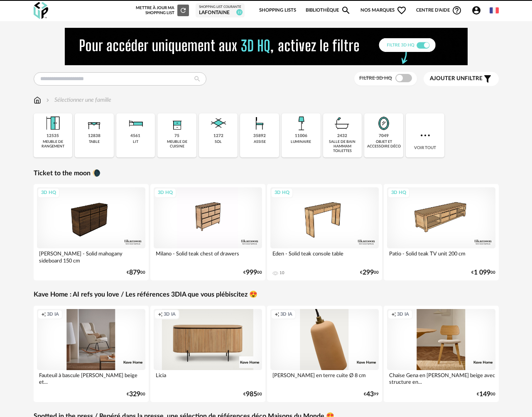 The width and height of the screenshot is (532, 417). What do you see at coordinates (383, 123) in the screenshot?
I see `img: Miroir.png` at bounding box center [383, 123].